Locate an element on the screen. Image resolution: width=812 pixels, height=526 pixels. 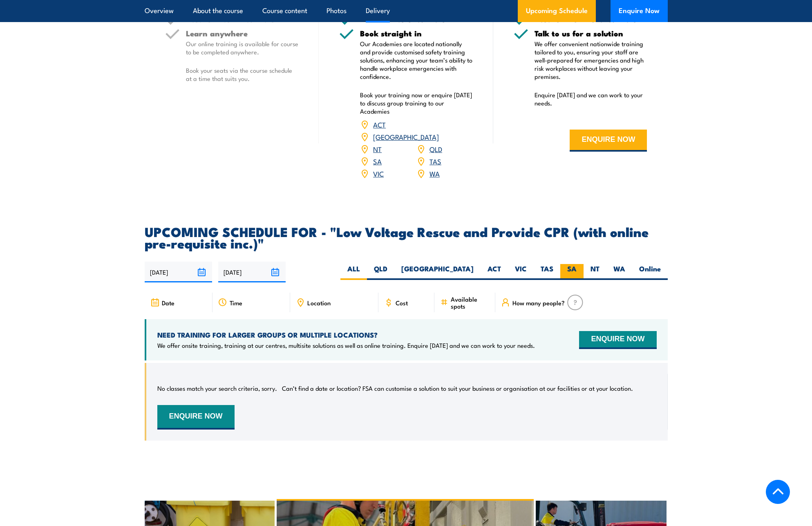
a: SA is located at coordinates (377, 161).